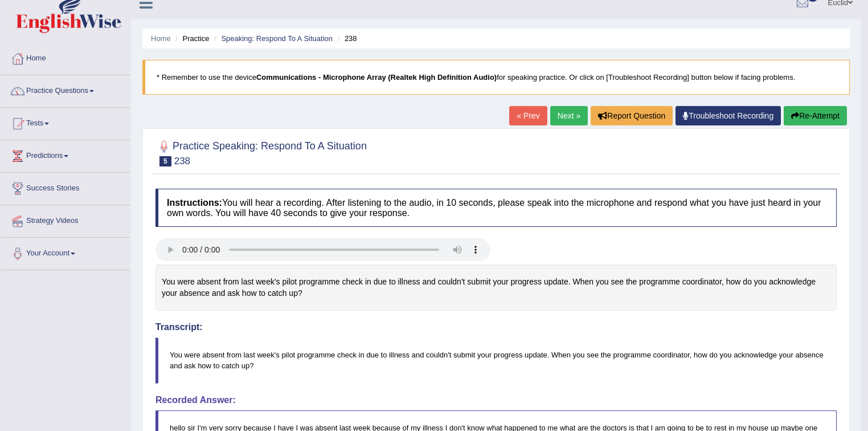 The width and height of the screenshot is (868, 431). Describe the element at coordinates (496, 400) in the screenshot. I see `h4: Recorded Answer:` at that location.